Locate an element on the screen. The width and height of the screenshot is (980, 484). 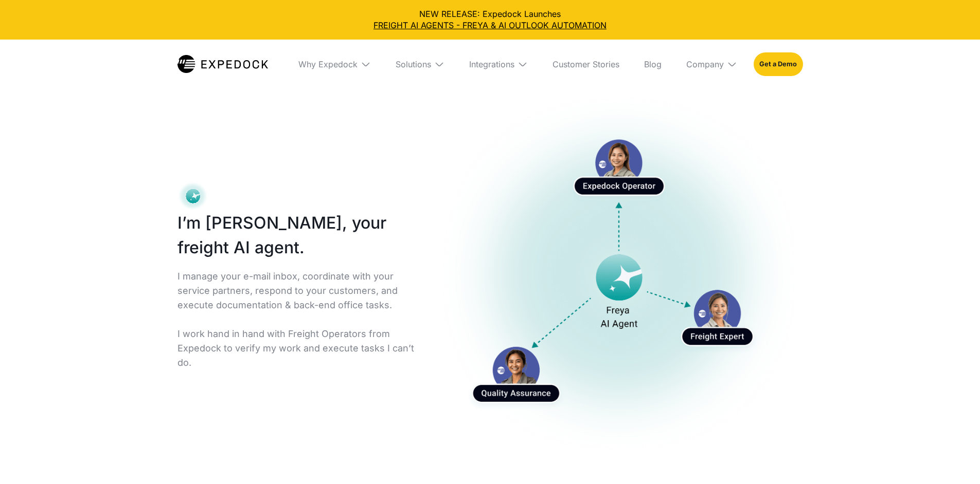
div: NEW RELEASE: Expedock Launches is located at coordinates (490, 20).